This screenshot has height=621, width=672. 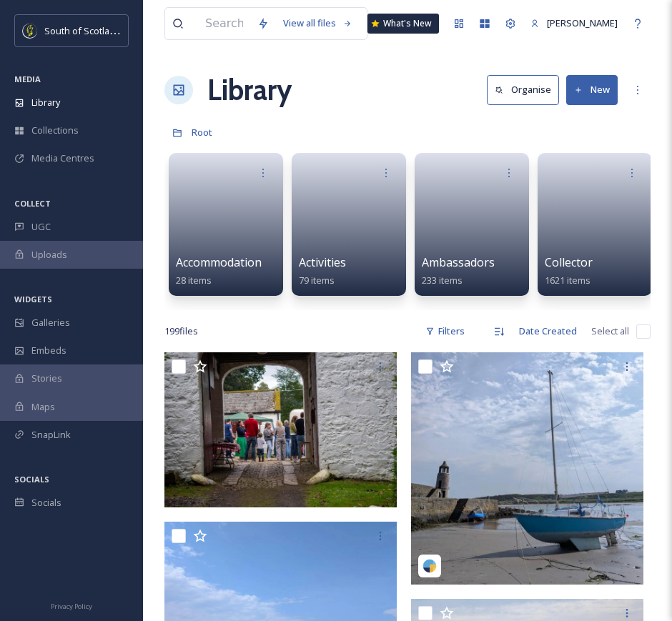 What do you see at coordinates (250, 90) in the screenshot?
I see `a: Library` at bounding box center [250, 90].